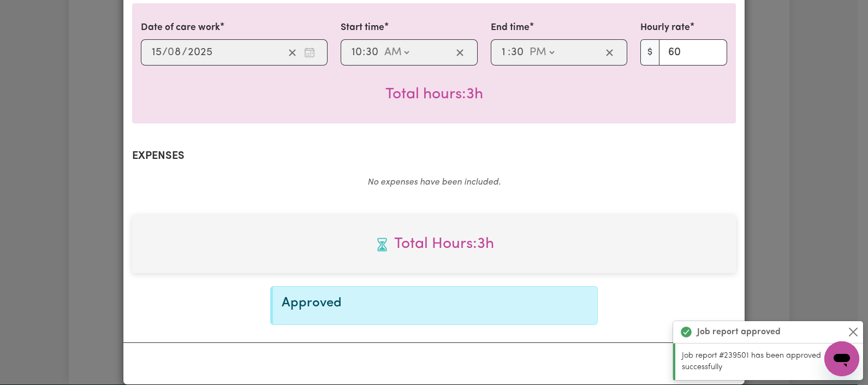 Image resolution: width=868 pixels, height=385 pixels. What do you see at coordinates (180, 28) in the screenshot?
I see `label: Date of care work` at bounding box center [180, 28].